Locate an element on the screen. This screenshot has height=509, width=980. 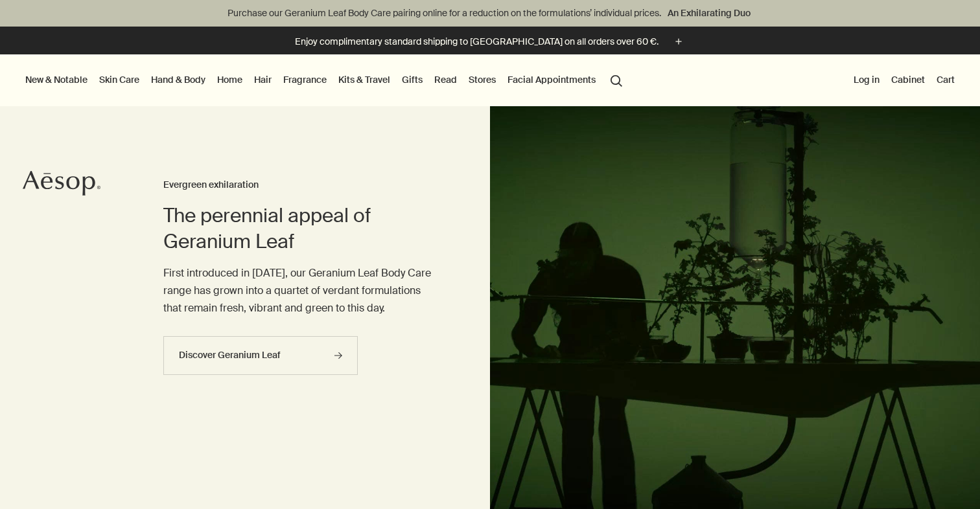
a: Home is located at coordinates (229, 80).